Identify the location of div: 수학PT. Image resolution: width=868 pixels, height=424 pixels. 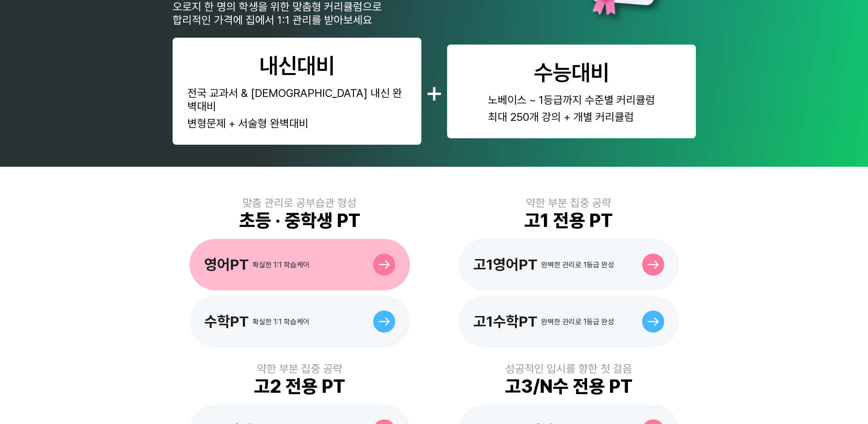
(226, 322).